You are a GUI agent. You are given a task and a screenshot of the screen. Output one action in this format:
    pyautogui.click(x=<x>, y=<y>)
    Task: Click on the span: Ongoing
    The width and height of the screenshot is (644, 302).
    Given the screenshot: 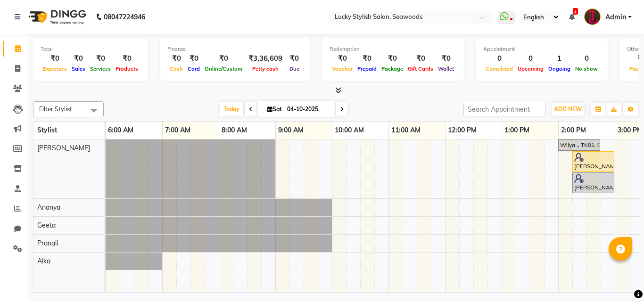 What is the action you would take?
    pyautogui.click(x=559, y=69)
    